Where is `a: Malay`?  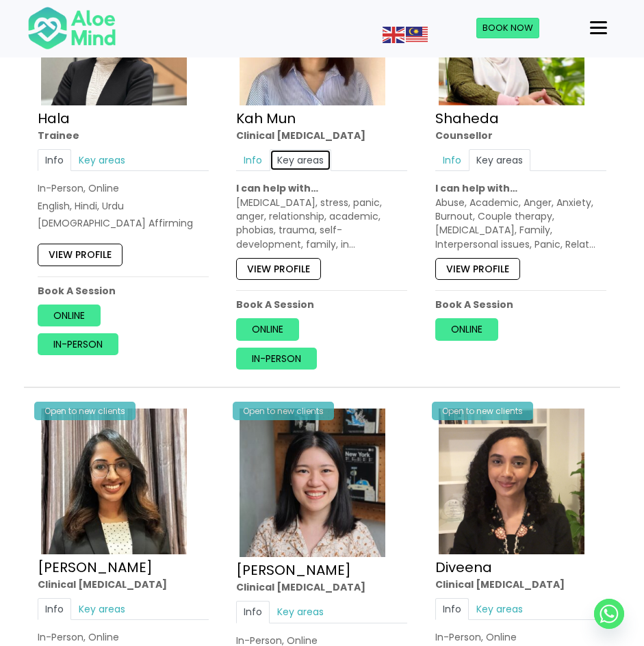
a: Malay is located at coordinates (417, 34).